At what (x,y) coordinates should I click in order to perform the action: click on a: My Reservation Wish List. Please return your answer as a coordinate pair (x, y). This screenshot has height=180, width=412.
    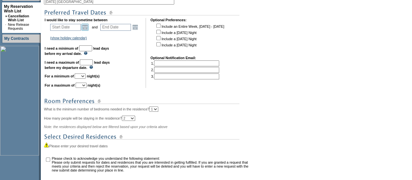
    Looking at the image, I should click on (18, 9).